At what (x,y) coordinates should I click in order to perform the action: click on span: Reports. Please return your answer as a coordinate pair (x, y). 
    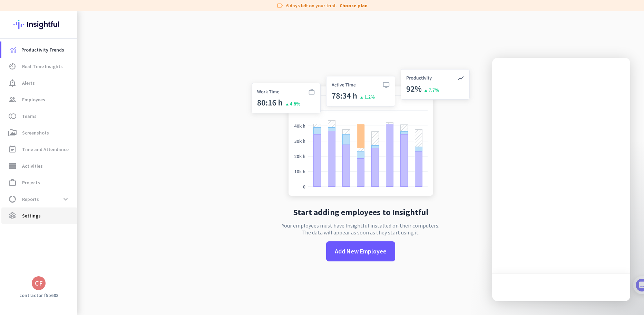
    Looking at the image, I should click on (30, 199).